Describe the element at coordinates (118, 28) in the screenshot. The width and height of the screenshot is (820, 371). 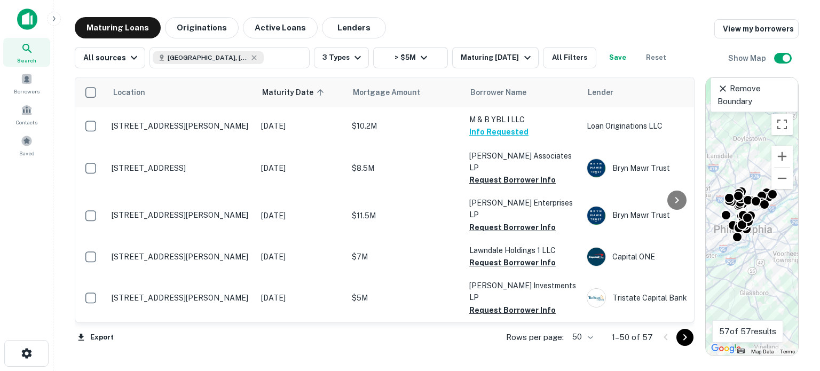
I see `button: Maturing Loans` at that location.